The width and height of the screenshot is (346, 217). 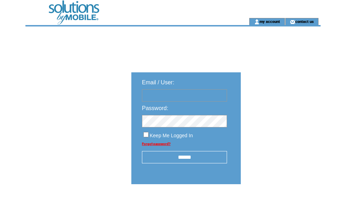 I want to click on span: Keep Me Logged In, so click(x=171, y=135).